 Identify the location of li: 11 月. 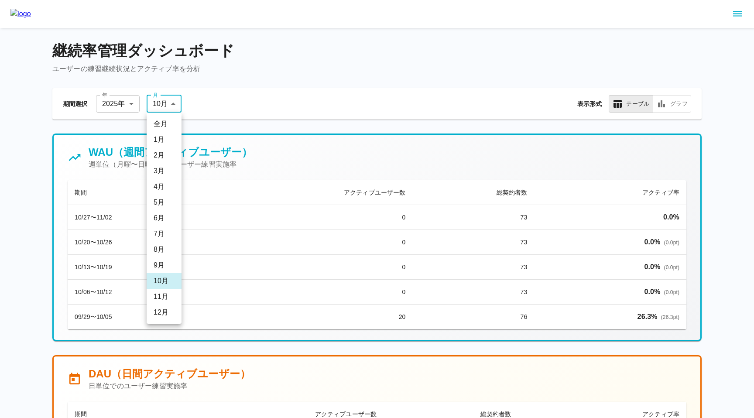
(164, 297).